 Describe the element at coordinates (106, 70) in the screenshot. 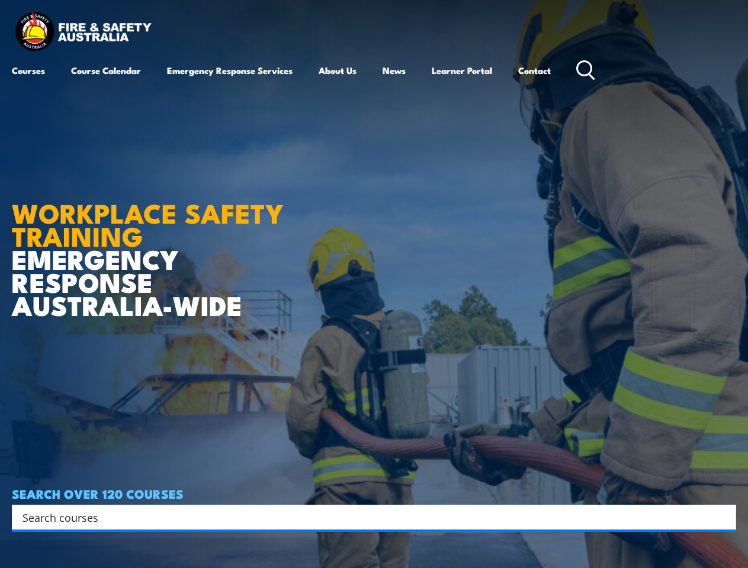

I see `a: Course Calendar` at that location.